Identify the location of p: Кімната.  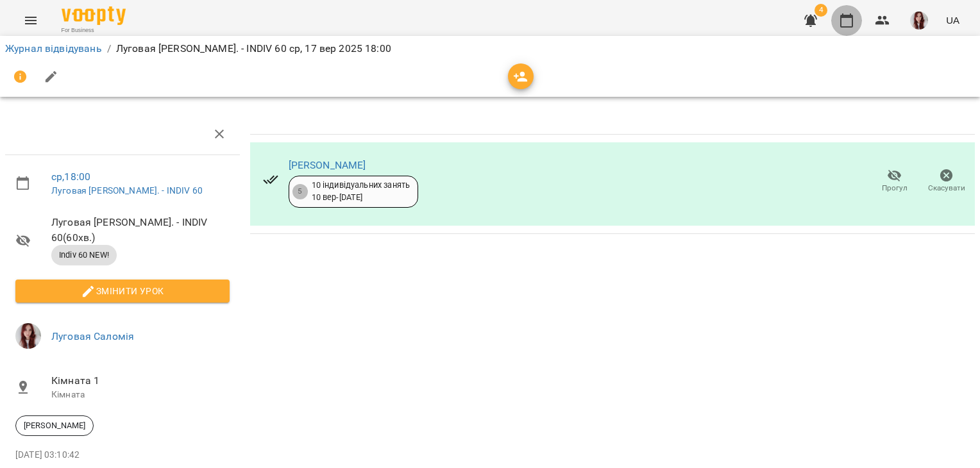
(141, 395).